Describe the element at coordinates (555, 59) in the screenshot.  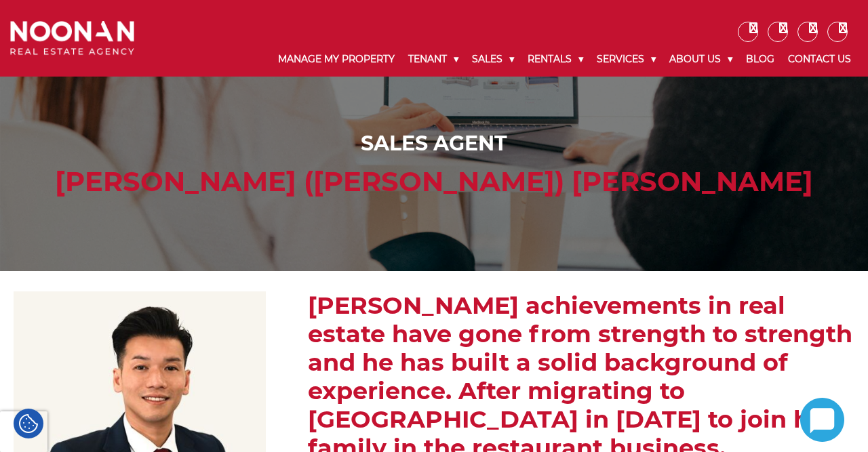
I see `a: Rentals` at that location.